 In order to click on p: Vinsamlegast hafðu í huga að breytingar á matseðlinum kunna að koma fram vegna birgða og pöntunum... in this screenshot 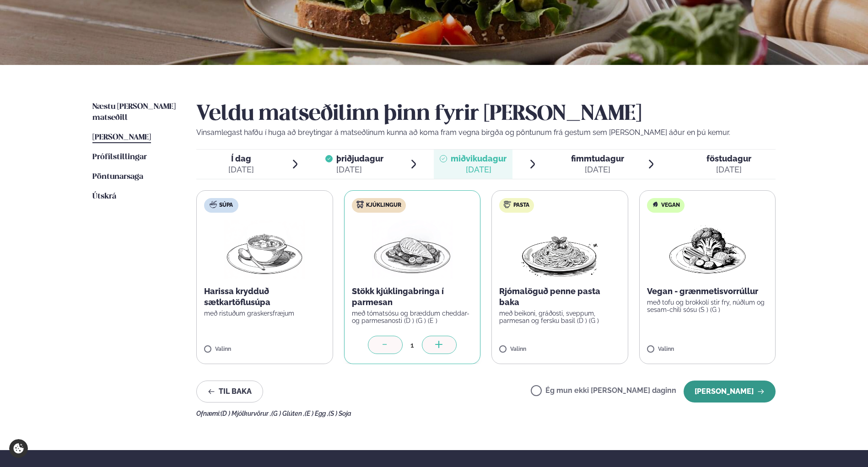, I will do `click(486, 132)`.